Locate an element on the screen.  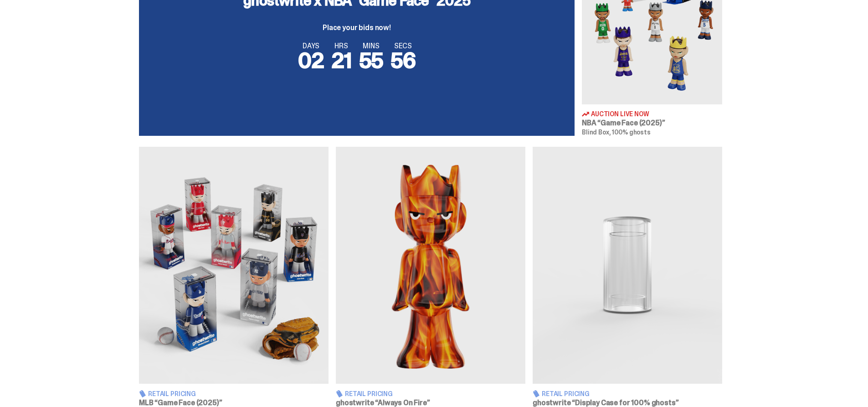
img: Display Case for 100% ghosts is located at coordinates (627, 265).